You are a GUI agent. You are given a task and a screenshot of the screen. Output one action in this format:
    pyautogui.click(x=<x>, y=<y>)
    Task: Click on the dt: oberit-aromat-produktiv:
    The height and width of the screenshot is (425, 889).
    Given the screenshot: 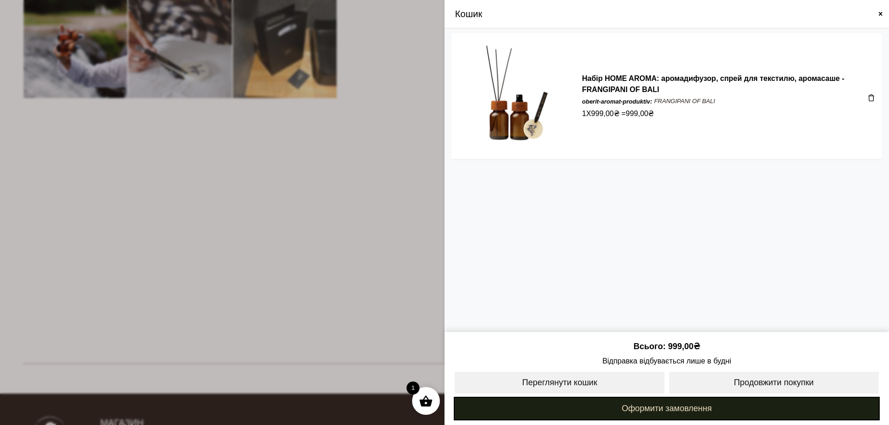 What is the action you would take?
    pyautogui.click(x=617, y=102)
    